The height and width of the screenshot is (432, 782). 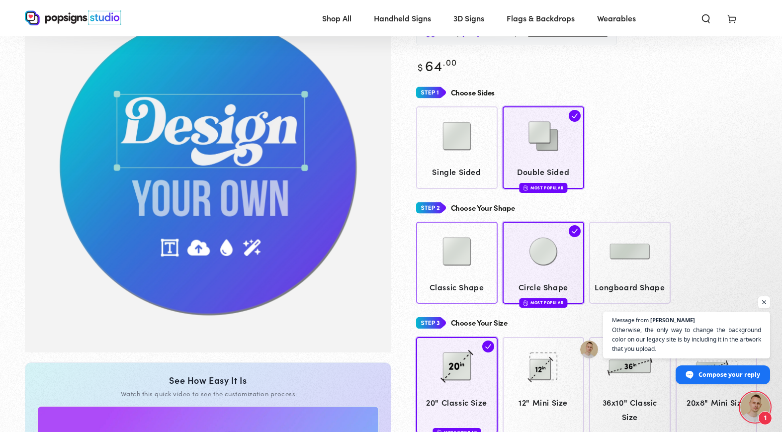 What do you see at coordinates (544, 263) in the screenshot?
I see `a: Circle Shape Circle Shape Most Popular` at bounding box center [544, 263].